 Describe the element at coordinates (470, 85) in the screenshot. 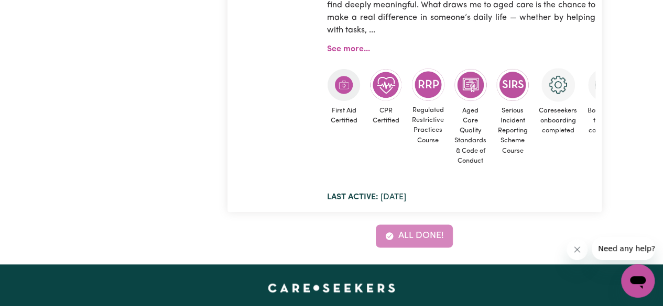

I see `img: CS Academy: Aged Care Quality Standards & Code of Conduct course completed` at that location.